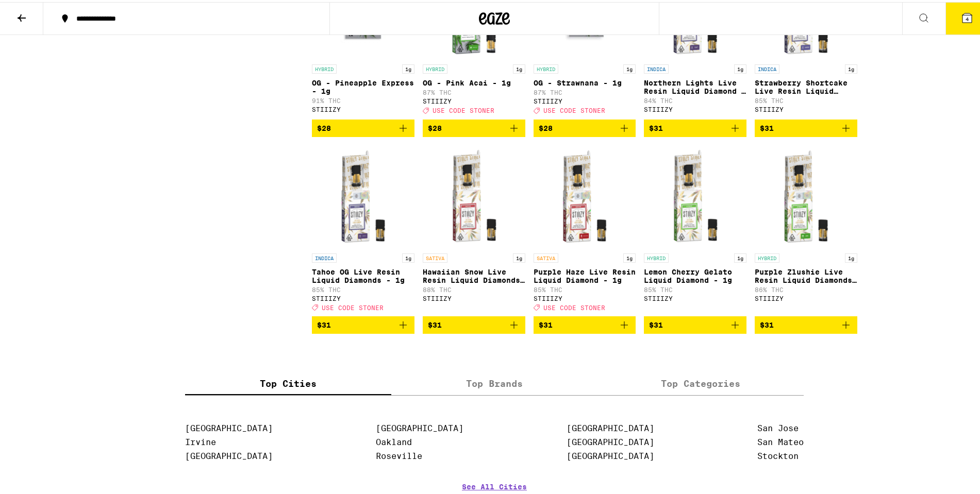  Describe the element at coordinates (363, 85) in the screenshot. I see `p: OG - Pineapple Express - 1g` at that location.